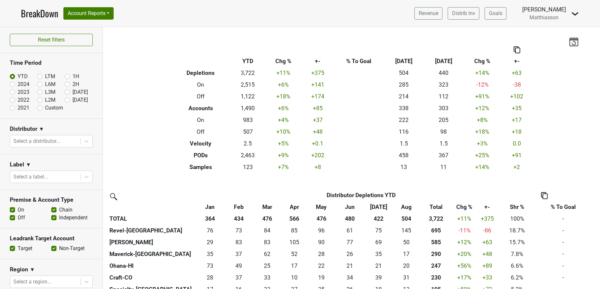  I want to click on td: +48, so click(318, 132).